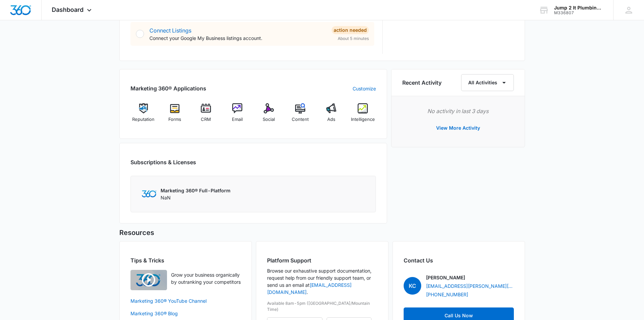  What do you see at coordinates (354, 38) in the screenshot?
I see `span: About 5 minutes` at bounding box center [354, 38].